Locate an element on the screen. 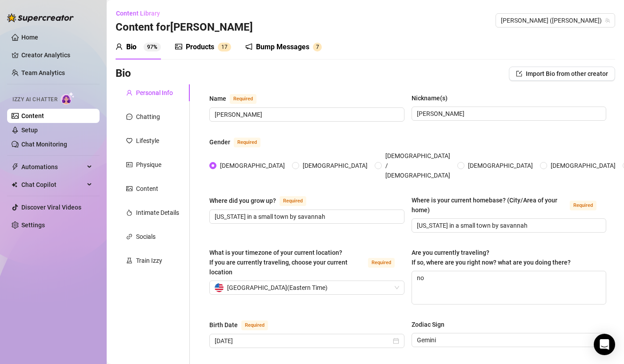 Image resolution: width=624 pixels, height=364 pixels. input: Birth Date is located at coordinates (302, 341).